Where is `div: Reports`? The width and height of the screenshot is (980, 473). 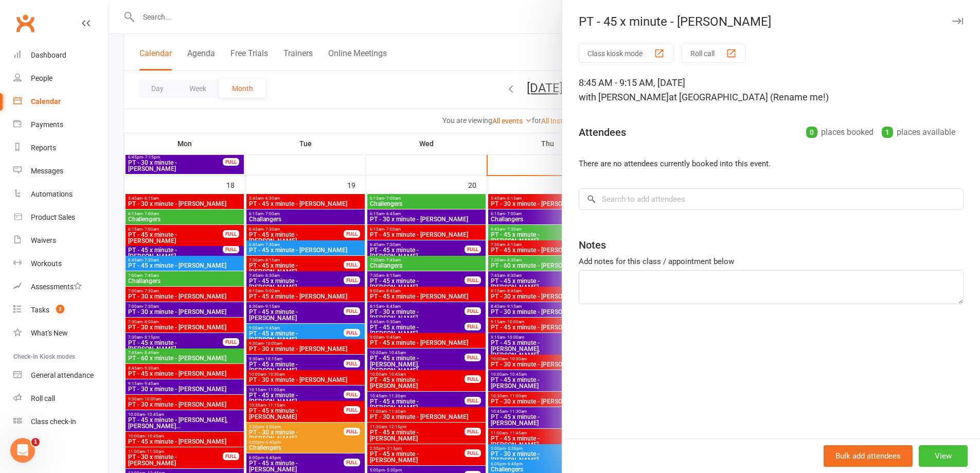 div: Reports is located at coordinates (43, 147).